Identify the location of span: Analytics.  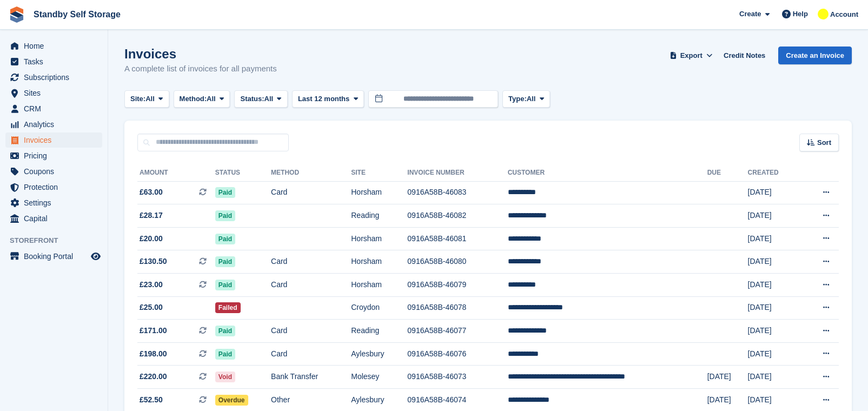
(56, 125).